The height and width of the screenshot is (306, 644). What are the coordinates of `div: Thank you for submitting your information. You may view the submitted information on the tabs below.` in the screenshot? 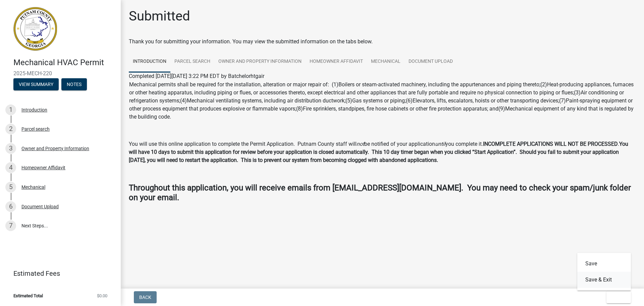 It's located at (382, 41).